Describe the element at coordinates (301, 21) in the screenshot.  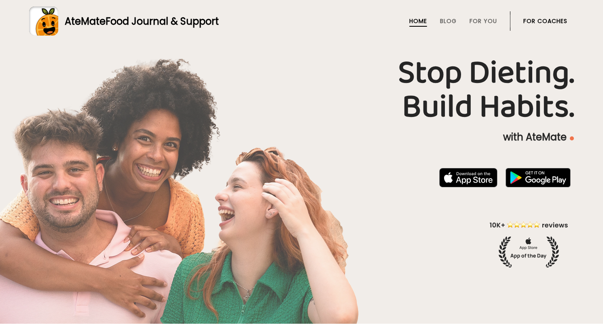
I see `a: AteMateFood Journal & Support` at that location.